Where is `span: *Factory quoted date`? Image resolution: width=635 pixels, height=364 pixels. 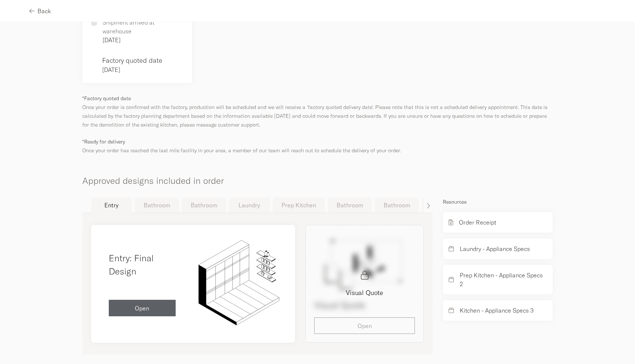
span: *Factory quoted date is located at coordinates (106, 98).